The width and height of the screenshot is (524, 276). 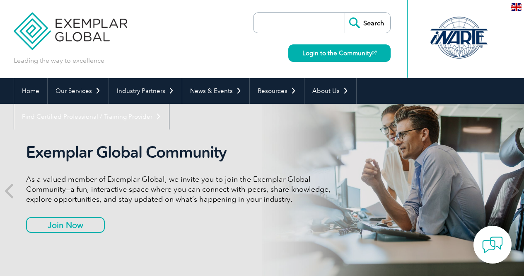 What do you see at coordinates (330, 91) in the screenshot?
I see `a: About Us` at bounding box center [330, 91].